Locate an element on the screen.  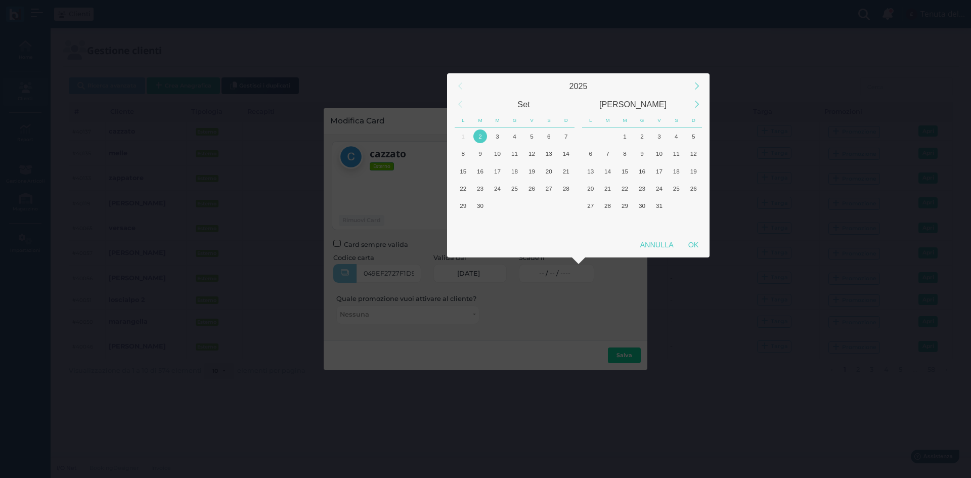
div: 24 is located at coordinates (497, 188).